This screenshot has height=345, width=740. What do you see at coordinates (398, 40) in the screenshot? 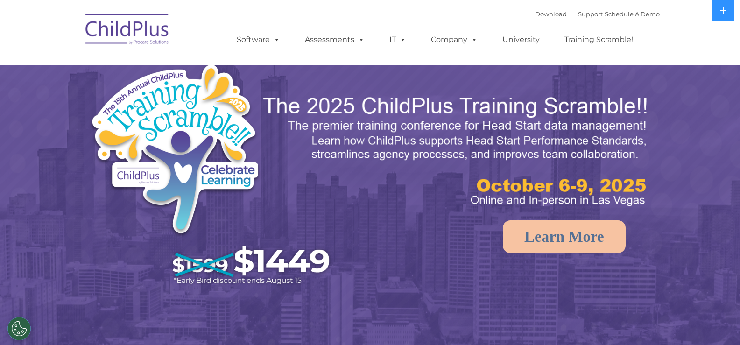
I see `a: IT` at bounding box center [398, 40].